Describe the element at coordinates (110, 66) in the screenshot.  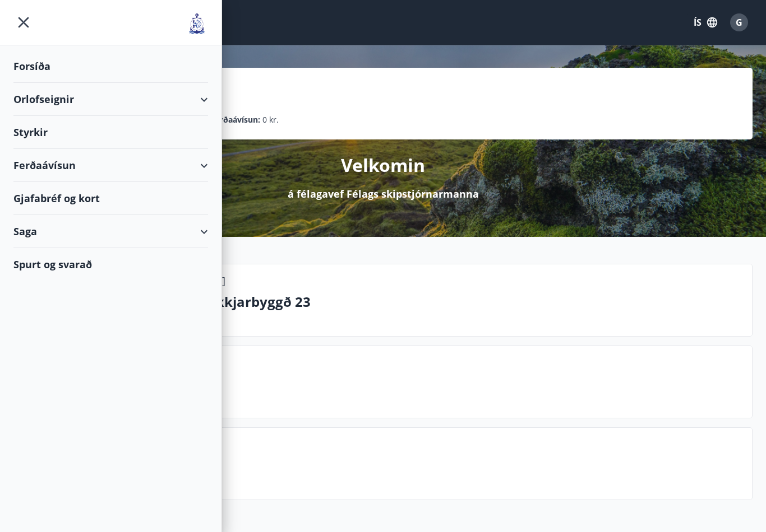
I see `div: Forsíða` at that location.